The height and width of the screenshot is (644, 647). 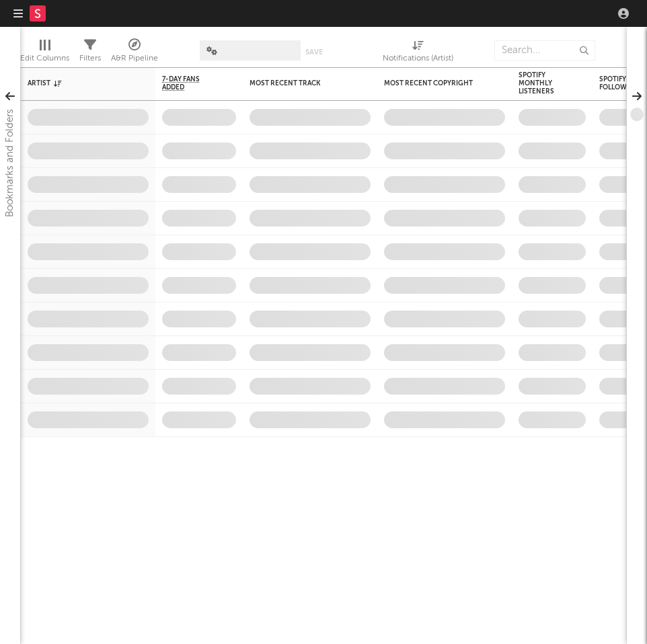 What do you see at coordinates (78, 84) in the screenshot?
I see `div: Artist` at bounding box center [78, 84].